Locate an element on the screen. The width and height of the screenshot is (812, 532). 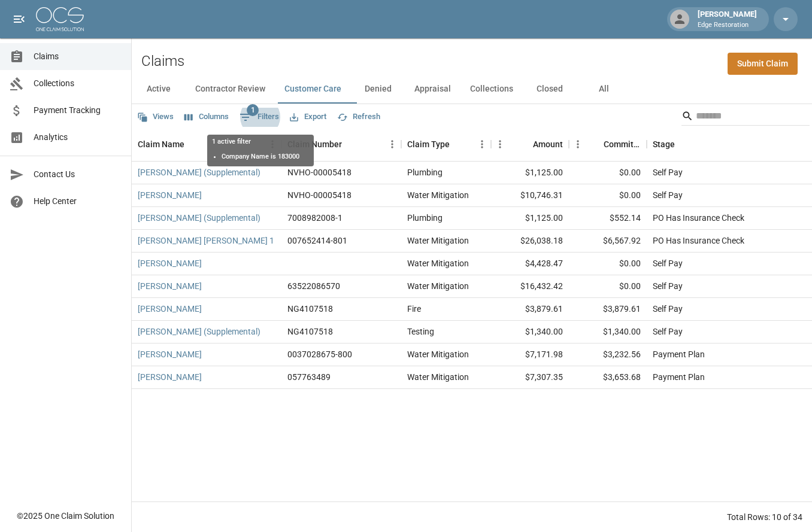
span: Contact Us is located at coordinates (77, 174).